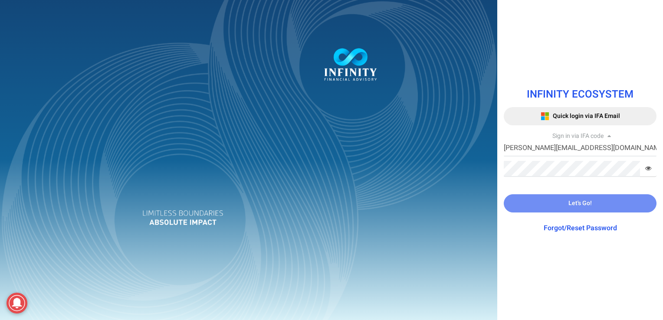 This screenshot has height=320, width=663. Describe the element at coordinates (580, 228) in the screenshot. I see `a: Forgot/Reset Password` at that location.